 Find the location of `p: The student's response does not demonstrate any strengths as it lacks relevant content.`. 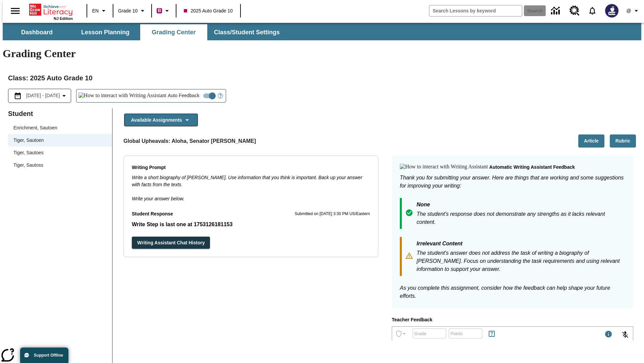

p: The student's response does not demonstrate any strengths as it lacks relevant content. is located at coordinates (521, 218).